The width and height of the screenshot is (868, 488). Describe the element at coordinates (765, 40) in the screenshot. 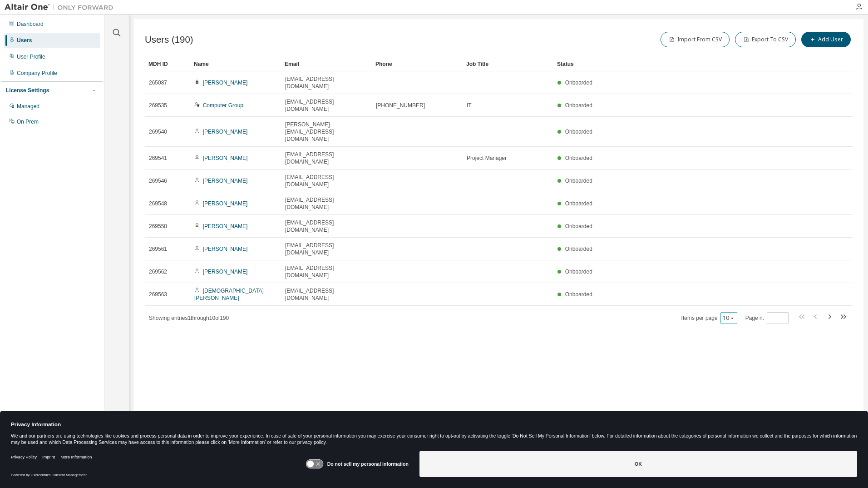

I see `button: Export To CSV` at that location.